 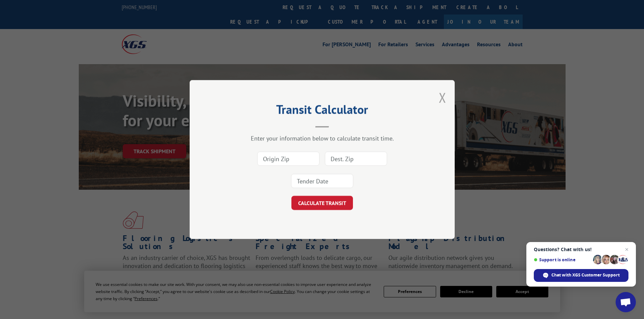 What do you see at coordinates (581, 276) in the screenshot?
I see `div: Chat with XGS Customer Support` at bounding box center [581, 276].